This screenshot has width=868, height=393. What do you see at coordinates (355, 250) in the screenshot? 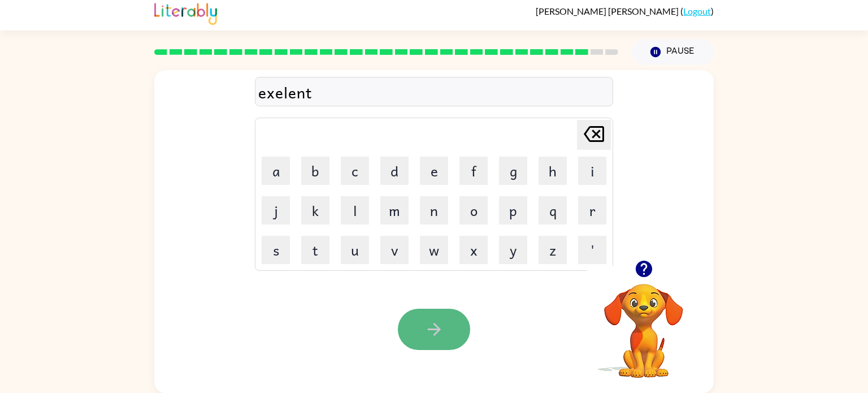
I see `button: u` at bounding box center [355, 250].